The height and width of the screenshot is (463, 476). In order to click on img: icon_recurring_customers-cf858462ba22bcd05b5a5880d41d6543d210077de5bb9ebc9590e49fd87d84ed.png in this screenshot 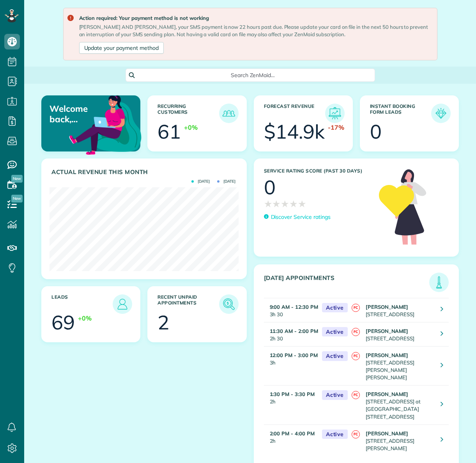, I will do `click(228, 113)`.